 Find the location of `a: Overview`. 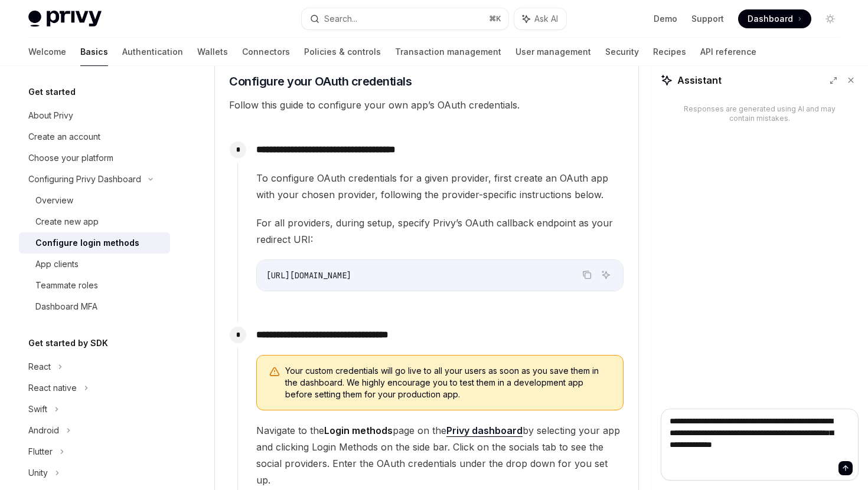

a: Overview is located at coordinates (95, 200).